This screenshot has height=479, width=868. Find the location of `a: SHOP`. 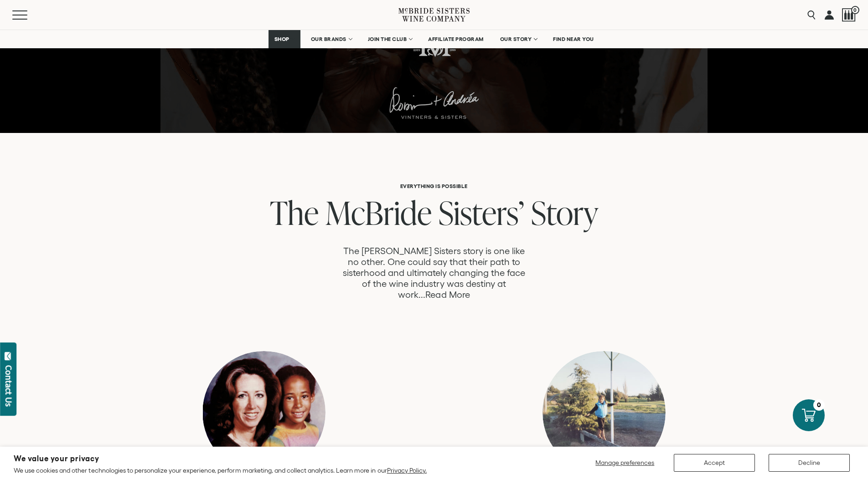

a: SHOP is located at coordinates (285, 40).